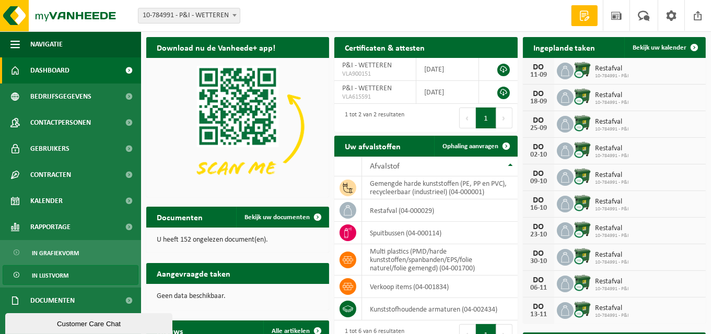  Describe the element at coordinates (180, 217) in the screenshot. I see `h2: Documenten` at that location.